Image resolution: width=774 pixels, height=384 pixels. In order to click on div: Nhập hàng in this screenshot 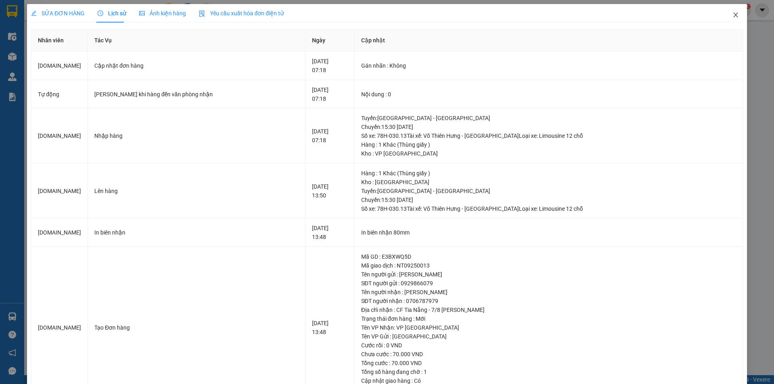, I will do `click(196, 136)`.